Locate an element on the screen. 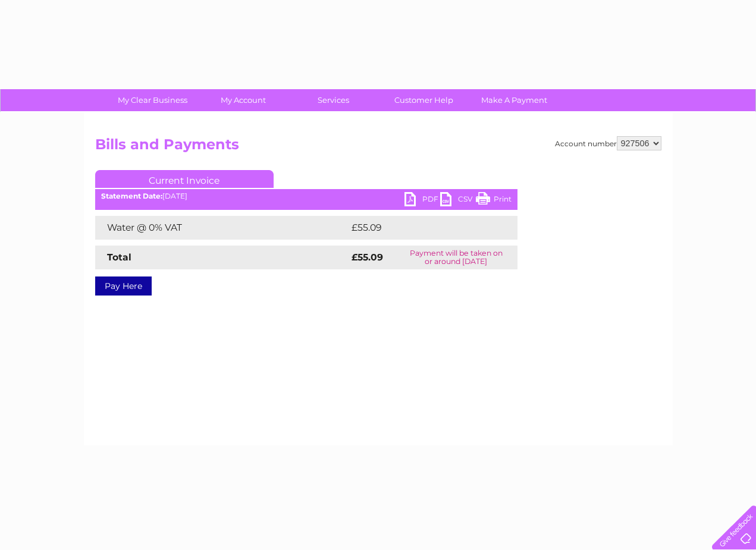  a: CSV is located at coordinates (458, 200).